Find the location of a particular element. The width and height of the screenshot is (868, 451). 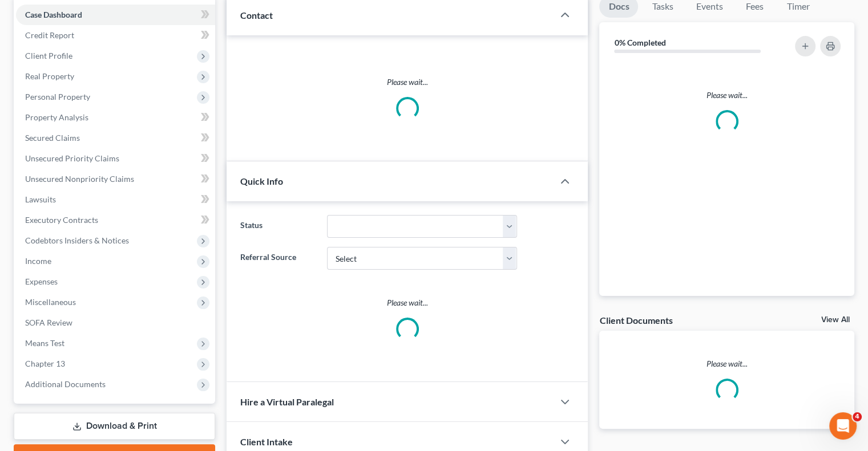

label: Status is located at coordinates (277, 227).